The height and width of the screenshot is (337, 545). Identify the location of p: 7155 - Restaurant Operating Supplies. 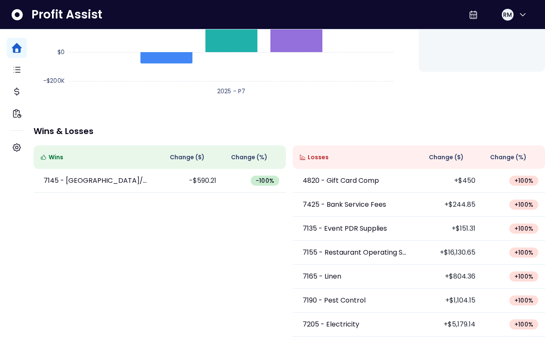
(356, 252).